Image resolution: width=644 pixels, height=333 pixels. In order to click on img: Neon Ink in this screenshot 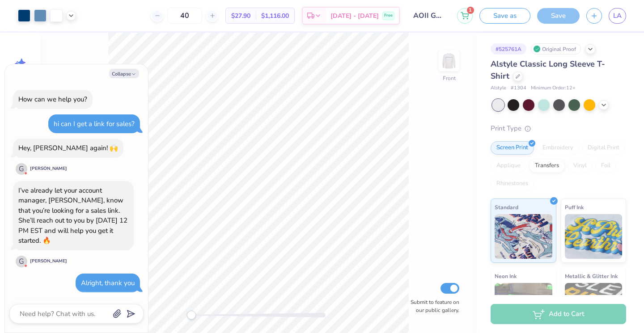, I will do `click(523, 306)`.